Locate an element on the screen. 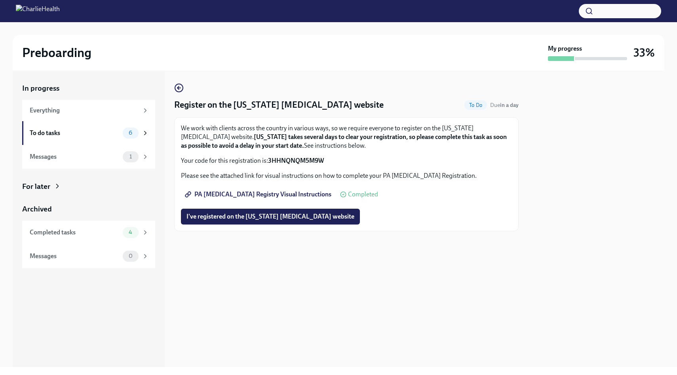 The width and height of the screenshot is (677, 375). a: Everything is located at coordinates (89, 111).